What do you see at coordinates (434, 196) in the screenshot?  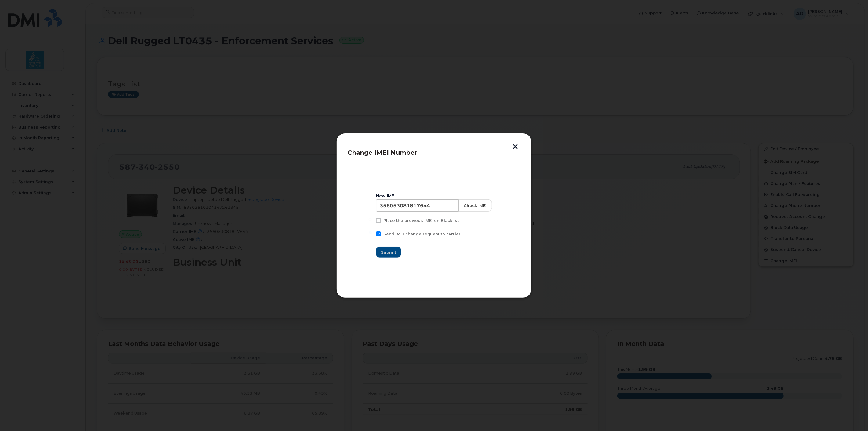 I see `div: New IMEI` at bounding box center [434, 196].